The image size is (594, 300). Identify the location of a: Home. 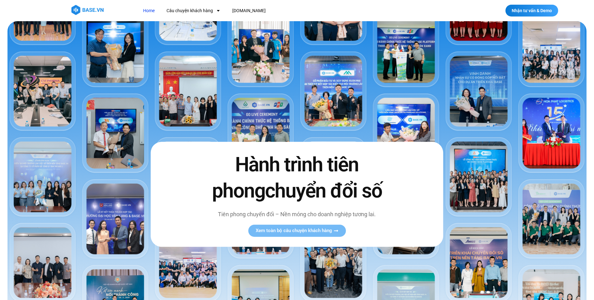
(149, 11).